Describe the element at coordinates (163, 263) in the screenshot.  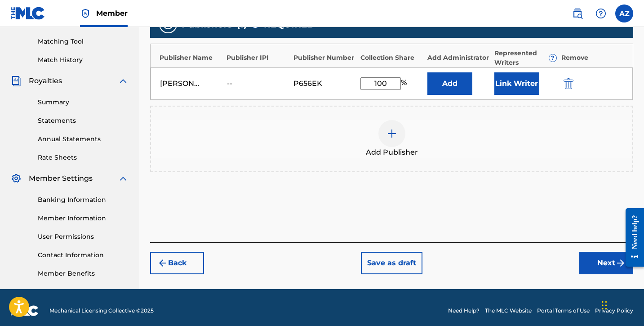
I see `img: 7ee5dd4eb1f8a8e3ef2f.svg` at that location.